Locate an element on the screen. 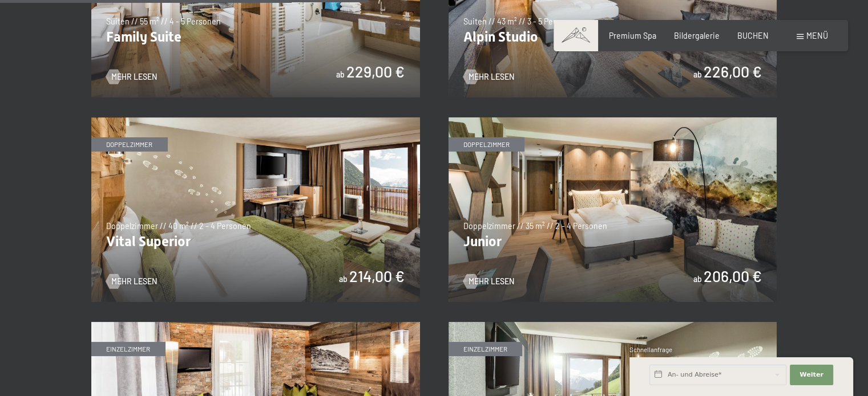  button: Weiter is located at coordinates (811, 375).